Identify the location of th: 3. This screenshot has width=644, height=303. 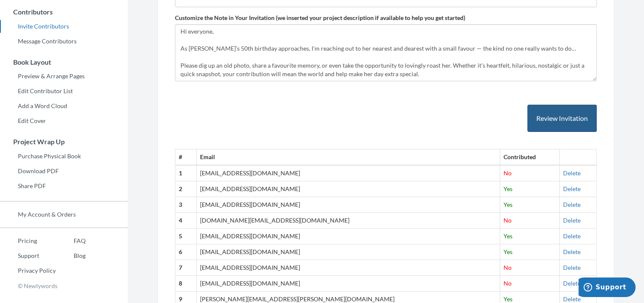
(186, 205).